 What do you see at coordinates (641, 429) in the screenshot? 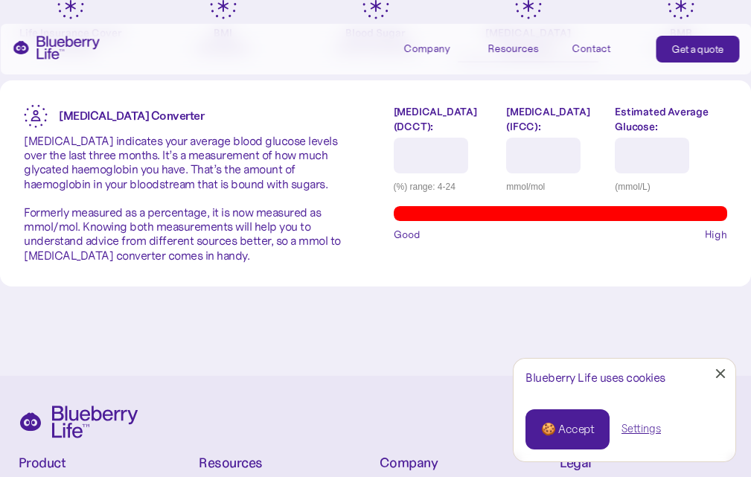
I see `div: Settings` at bounding box center [641, 429].